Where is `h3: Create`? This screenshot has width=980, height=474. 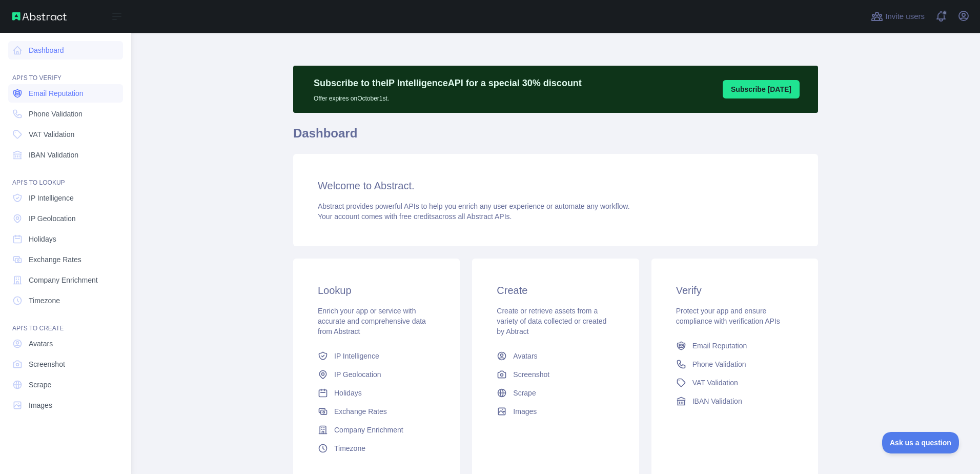 h3: Create is located at coordinates (555, 290).